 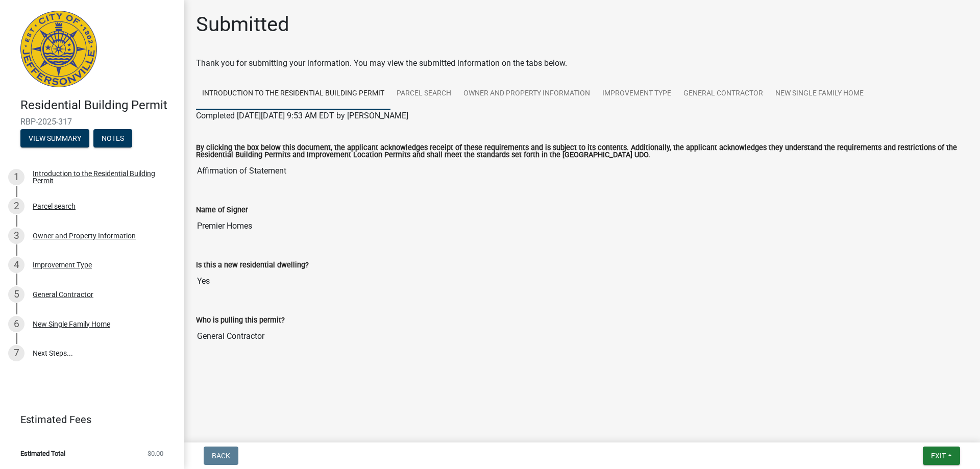 I want to click on div: Improvement Type, so click(x=62, y=265).